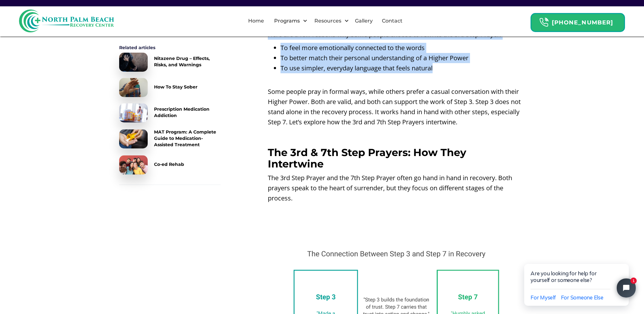  What do you see at coordinates (115, 45) in the screenshot?
I see `button: Close chat widget` at bounding box center [115, 45].